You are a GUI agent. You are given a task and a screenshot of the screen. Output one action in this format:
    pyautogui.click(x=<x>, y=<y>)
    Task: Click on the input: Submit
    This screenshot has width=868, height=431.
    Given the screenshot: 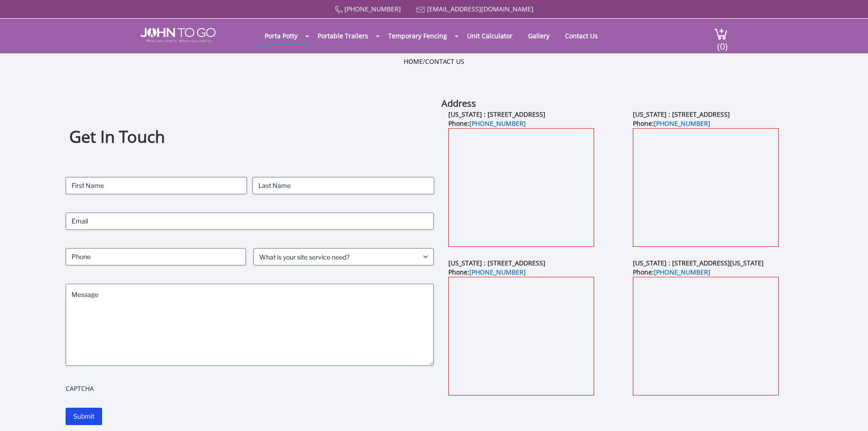 What is the action you would take?
    pyautogui.click(x=83, y=416)
    